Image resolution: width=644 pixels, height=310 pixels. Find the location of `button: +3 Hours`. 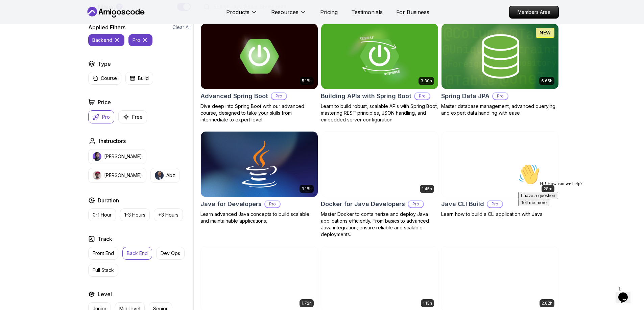

button: +3 Hours is located at coordinates (169, 215).